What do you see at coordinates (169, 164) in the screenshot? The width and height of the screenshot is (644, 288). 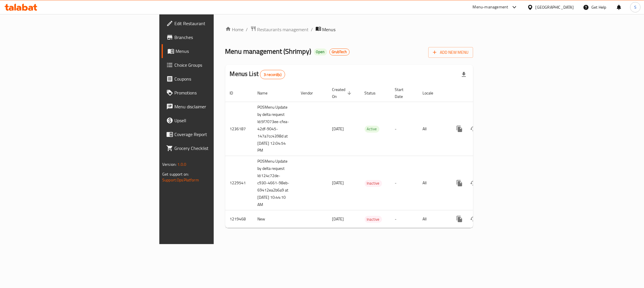 I see `span: Version:` at bounding box center [169, 164].